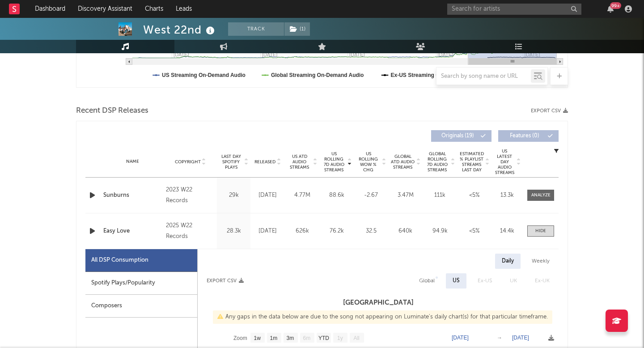  Describe the element at coordinates (471, 162) in the screenshot. I see `span: Estimated % Playlist Streams Last Day` at that location.